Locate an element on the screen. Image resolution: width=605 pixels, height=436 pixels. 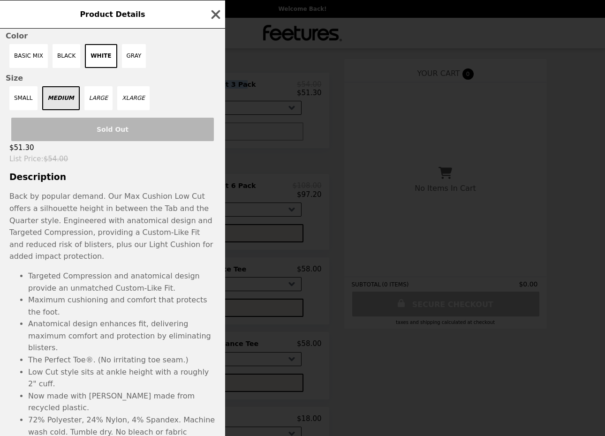
button: SMALL is located at coordinates (23, 98).